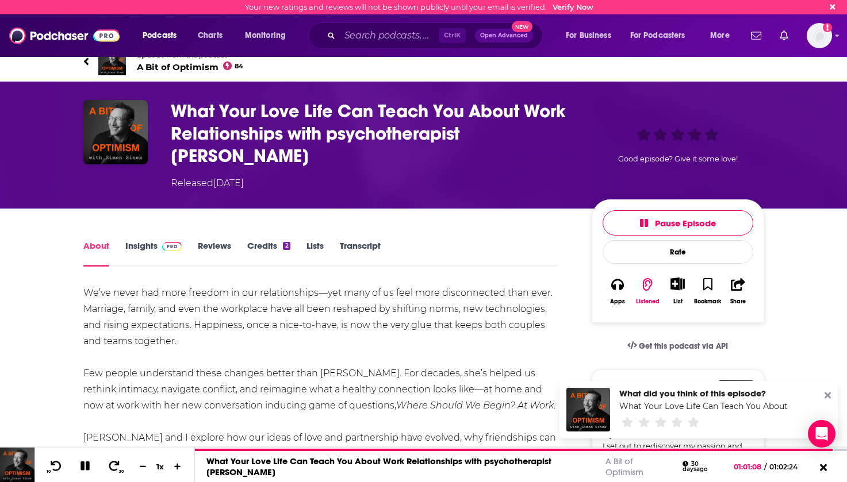 This screenshot has height=482, width=847. Describe the element at coordinates (617, 302) in the screenshot. I see `div: Apps` at that location.